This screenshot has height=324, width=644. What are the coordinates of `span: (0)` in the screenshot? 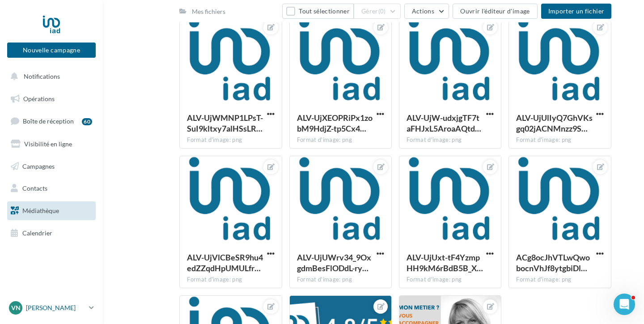 It's located at (382, 11).